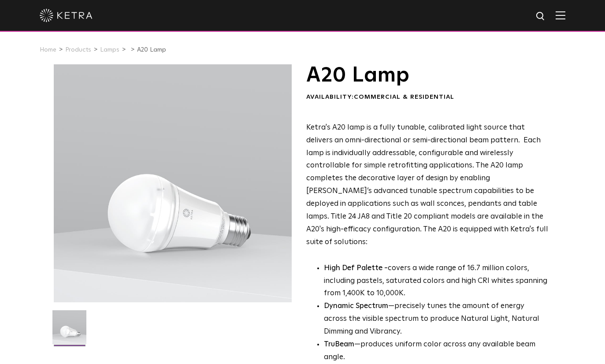  What do you see at coordinates (404, 97) in the screenshot?
I see `span: Commercial & Residential` at bounding box center [404, 97].